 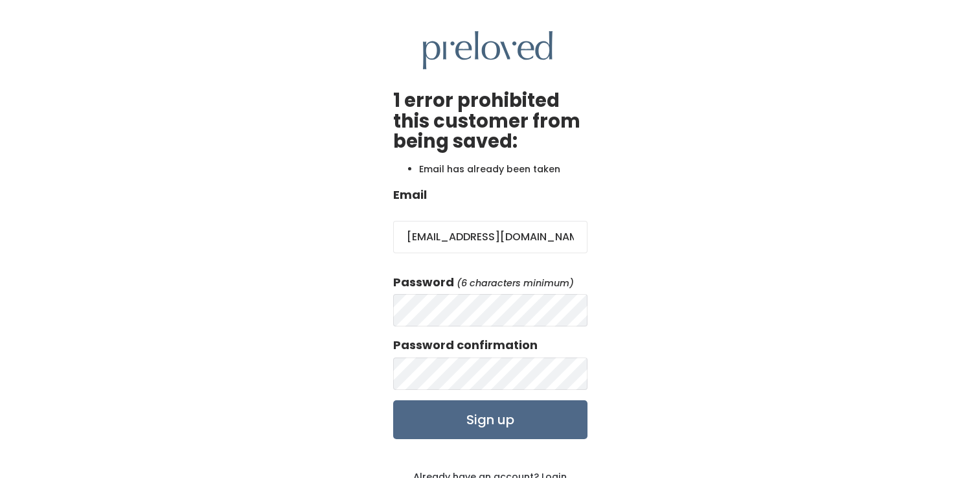 What do you see at coordinates (515, 283) in the screenshot?
I see `em: (6 characters minimum)` at bounding box center [515, 283].